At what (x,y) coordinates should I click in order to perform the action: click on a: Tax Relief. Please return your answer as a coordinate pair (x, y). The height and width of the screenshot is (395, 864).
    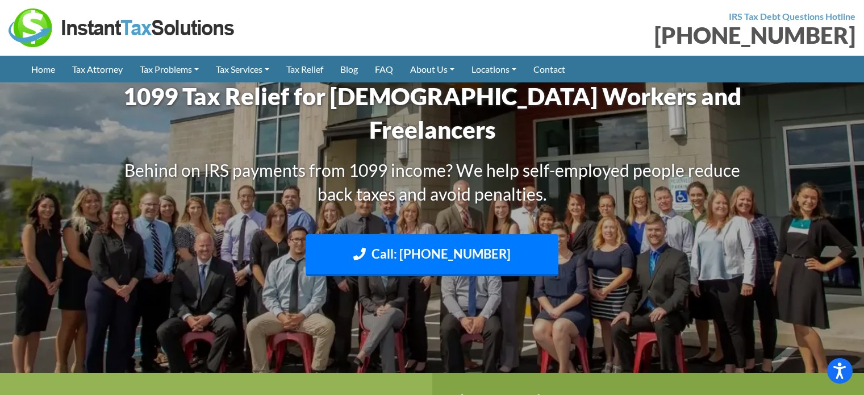
    Looking at the image, I should click on (304, 69).